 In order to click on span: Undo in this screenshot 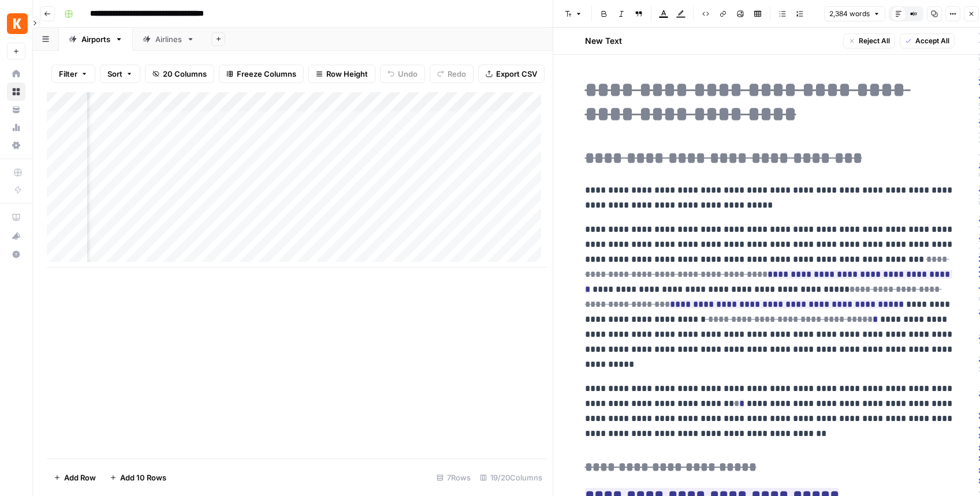, I will do `click(408, 74)`.